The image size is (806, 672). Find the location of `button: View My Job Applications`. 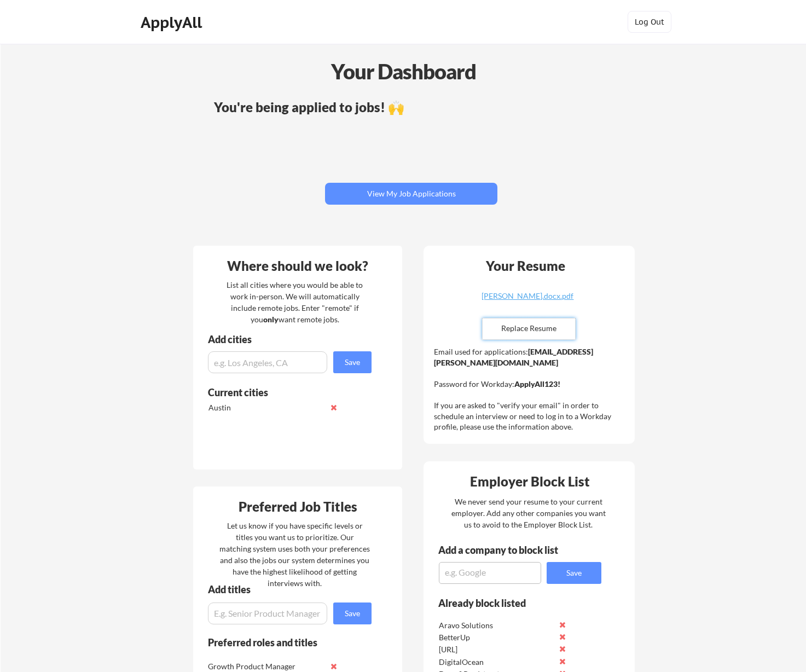

button: View My Job Applications is located at coordinates (411, 194).